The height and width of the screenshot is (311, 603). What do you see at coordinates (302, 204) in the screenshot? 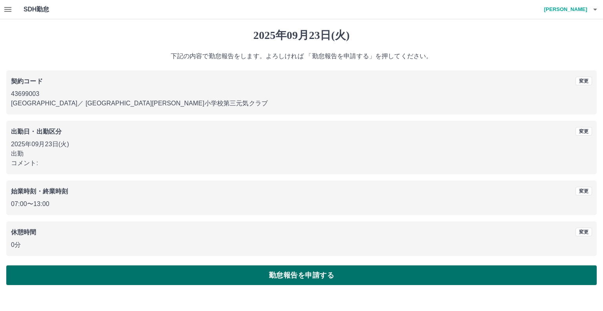
I see `p: 07:00 〜 13:00` at bounding box center [302, 204].